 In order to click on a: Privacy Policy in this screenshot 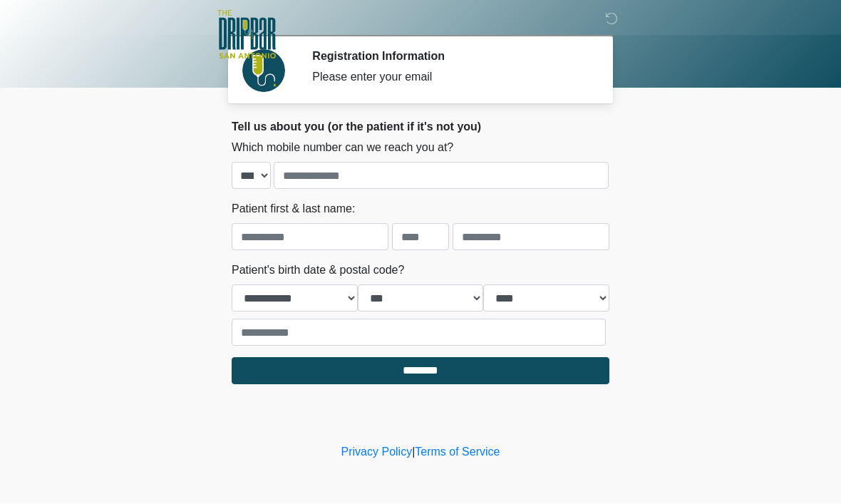, I will do `click(377, 452)`.